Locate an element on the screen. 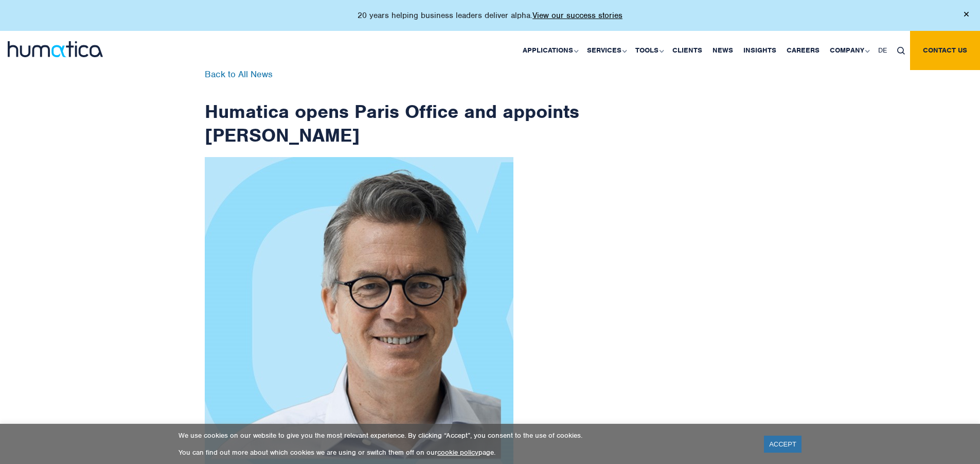 This screenshot has height=464, width=980. a: View our success stories is located at coordinates (577, 16).